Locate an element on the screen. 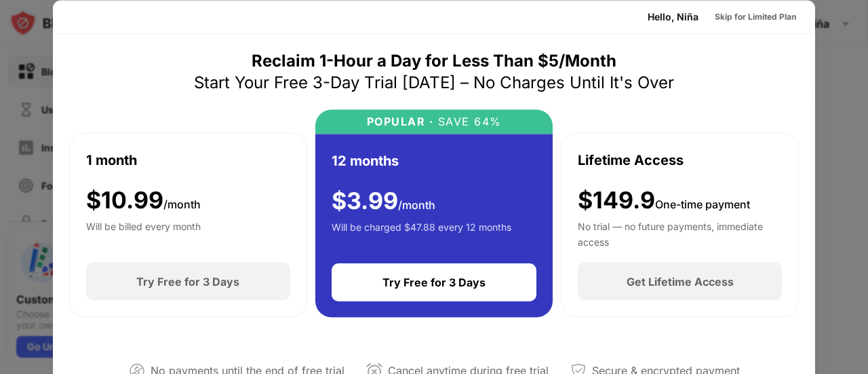 The height and width of the screenshot is (374, 868). div: POPULAR · is located at coordinates (401, 121).